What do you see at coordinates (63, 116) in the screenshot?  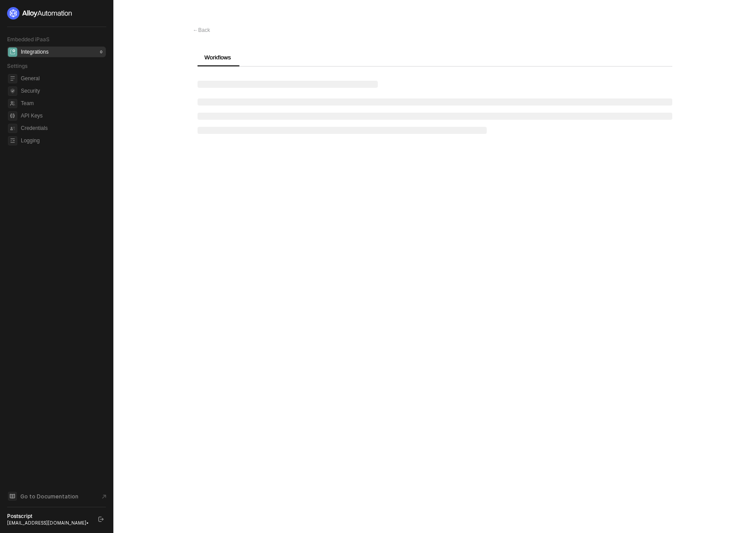 I see `span: API Keys` at bounding box center [63, 116].